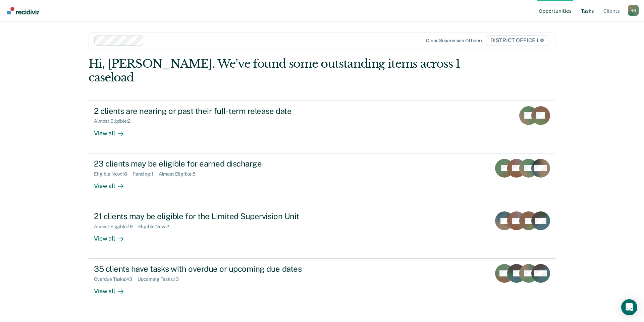 This screenshot has width=644, height=322. Describe the element at coordinates (455, 41) in the screenshot. I see `div: Clear supervision officers` at that location.